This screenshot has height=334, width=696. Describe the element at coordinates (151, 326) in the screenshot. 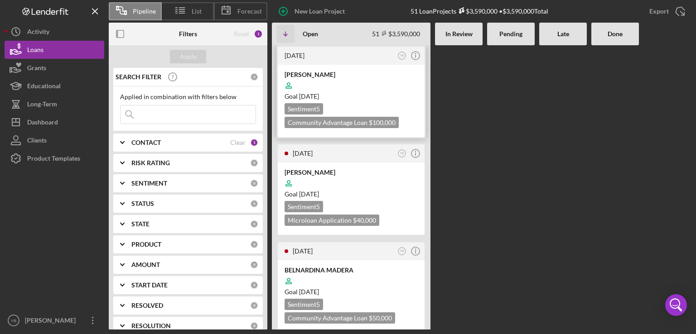

I see `b: RESOLUTION` at that location.